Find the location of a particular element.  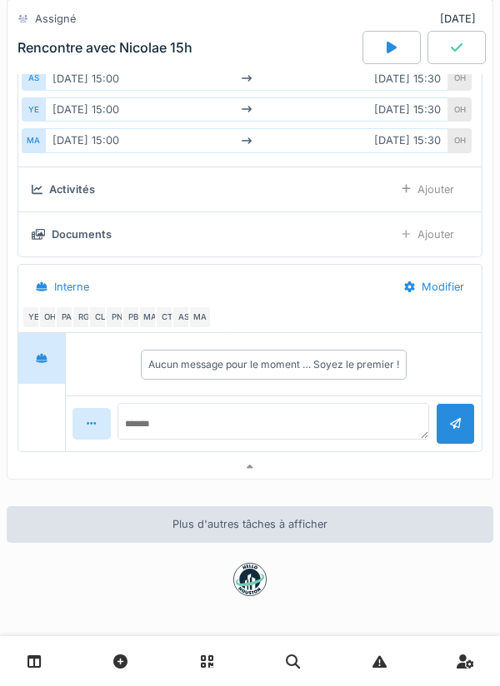

div: Aucun message pour le moment … Soyez le premier ! is located at coordinates (273, 365).